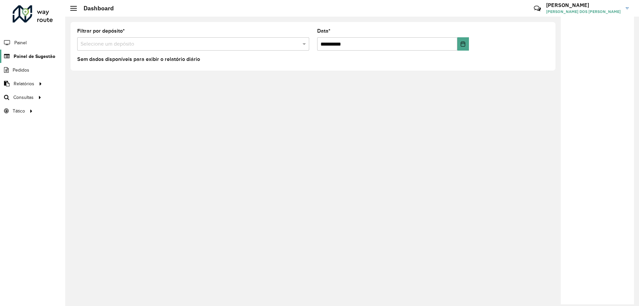  Describe the element at coordinates (34, 56) in the screenshot. I see `span: Painel de Sugestão` at that location.